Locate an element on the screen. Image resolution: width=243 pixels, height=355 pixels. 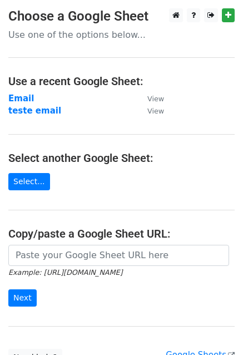
a: teste email is located at coordinates (35, 111).